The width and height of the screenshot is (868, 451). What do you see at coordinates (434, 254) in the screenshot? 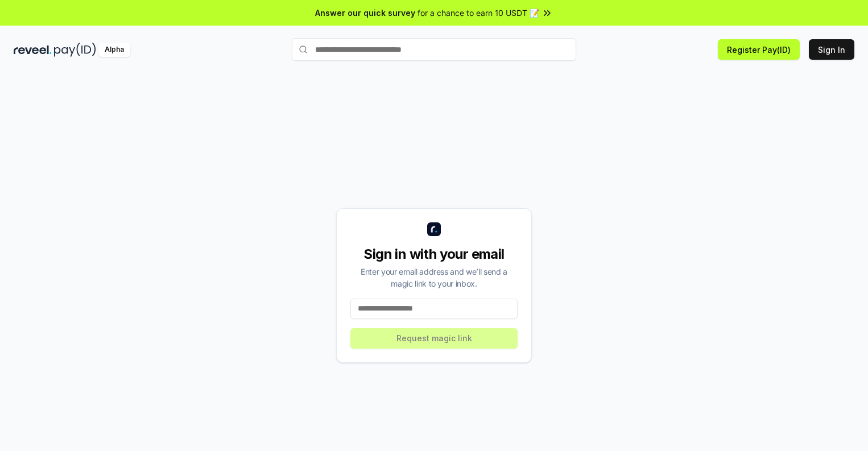
I see `div: Sign in with your email` at bounding box center [434, 254].